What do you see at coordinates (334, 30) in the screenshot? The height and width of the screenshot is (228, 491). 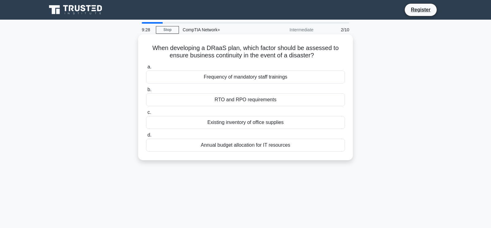 I see `div: 2/10` at bounding box center [334, 30].